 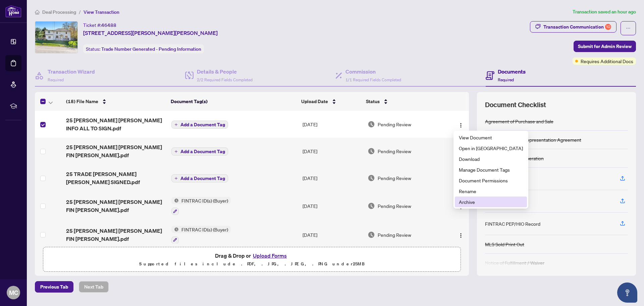 What do you see at coordinates (143, 49) in the screenshot?
I see `div: Status:` at bounding box center [143, 49].